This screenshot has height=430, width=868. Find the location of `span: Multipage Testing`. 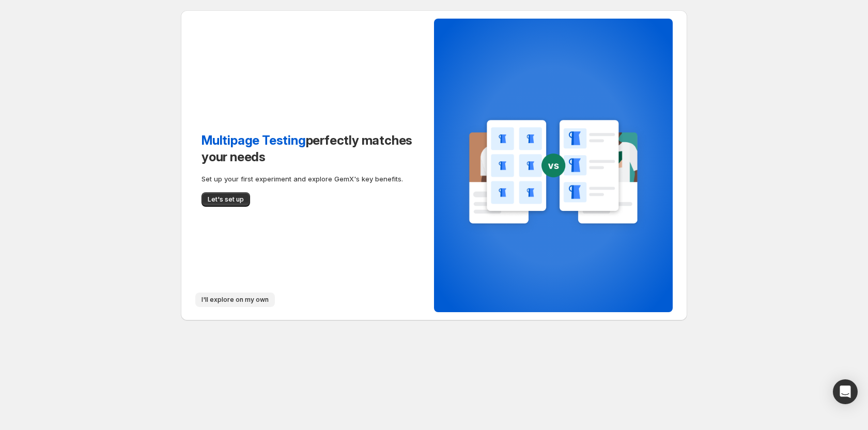

span: Multipage Testing is located at coordinates (253, 140).